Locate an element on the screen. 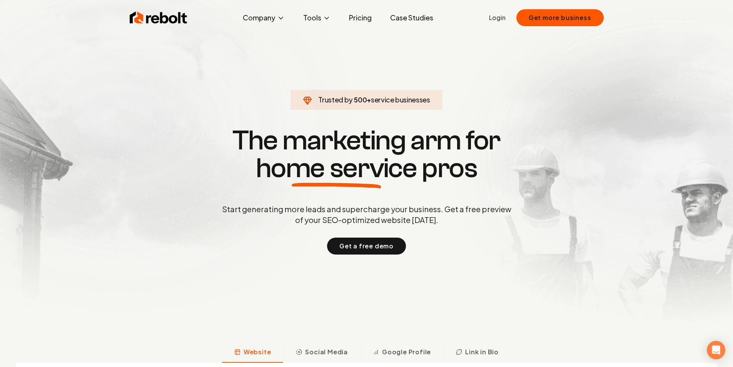  button: Get a free demo is located at coordinates (366, 246).